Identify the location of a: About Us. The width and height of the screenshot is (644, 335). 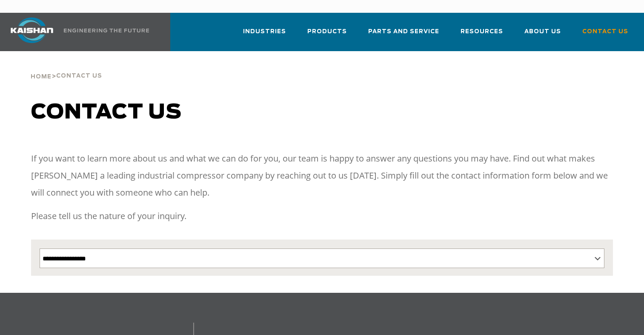
(543, 35).